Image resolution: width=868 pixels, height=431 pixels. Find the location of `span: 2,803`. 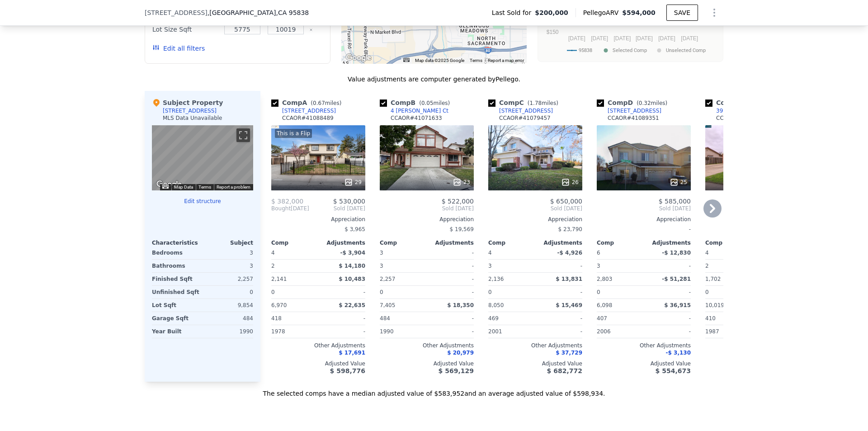

span: 2,803 is located at coordinates (604, 279).